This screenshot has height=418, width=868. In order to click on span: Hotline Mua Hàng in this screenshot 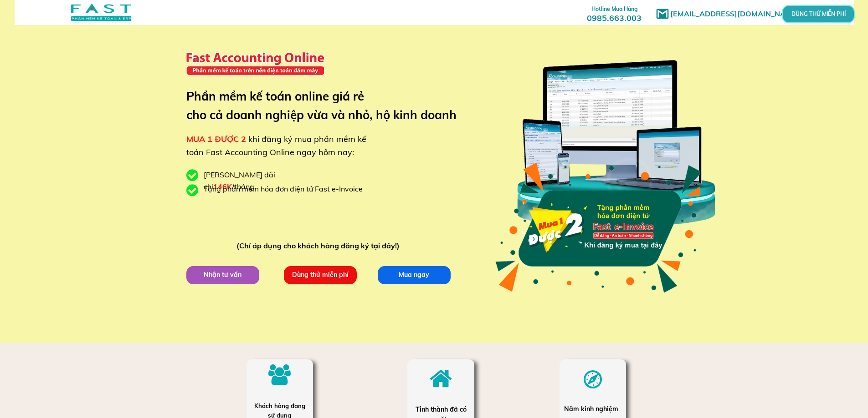, I will do `click(614, 9)`.